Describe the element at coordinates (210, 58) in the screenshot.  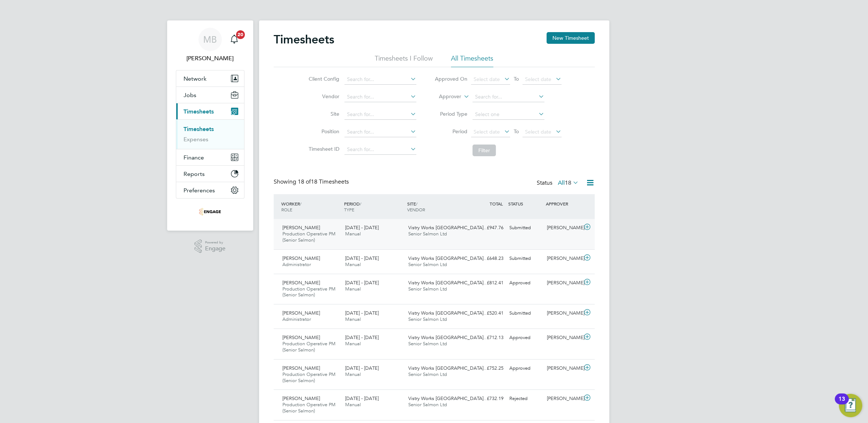
I see `span: Mark Beastall` at that location.